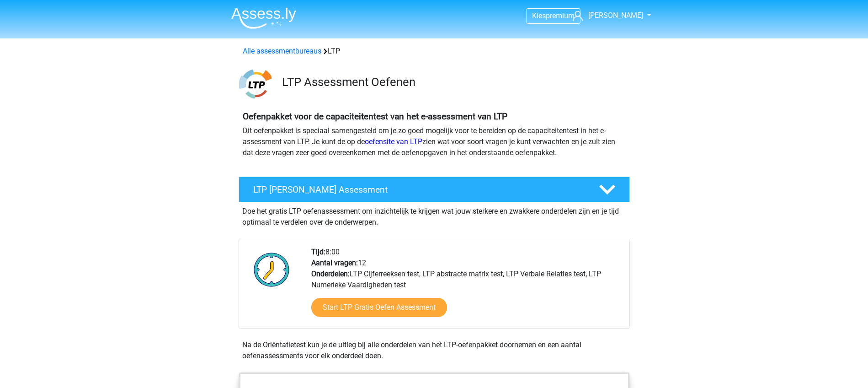 This screenshot has width=868, height=388. I want to click on div: Na de Oriëntatietest kun je de uitleg bij alle onderdelen van het LTP-oefenpakket doornemen en ee..., so click(434, 350).